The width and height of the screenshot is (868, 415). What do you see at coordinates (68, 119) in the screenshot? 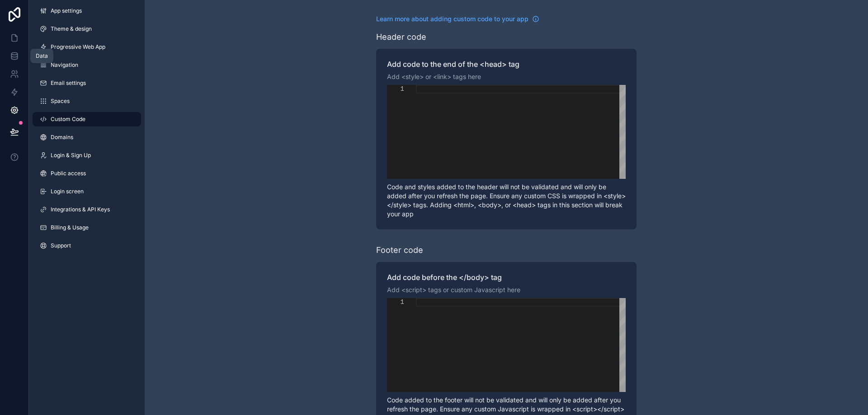
I see `span: Custom Code` at bounding box center [68, 119].